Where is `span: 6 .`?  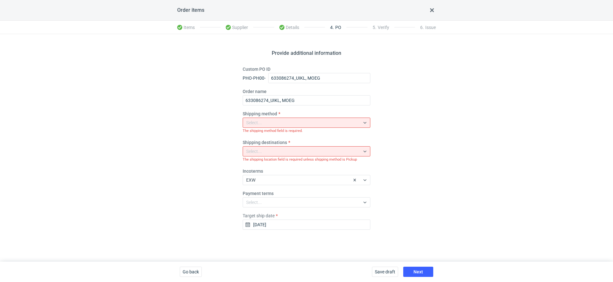
span: 6 . is located at coordinates (422, 27).